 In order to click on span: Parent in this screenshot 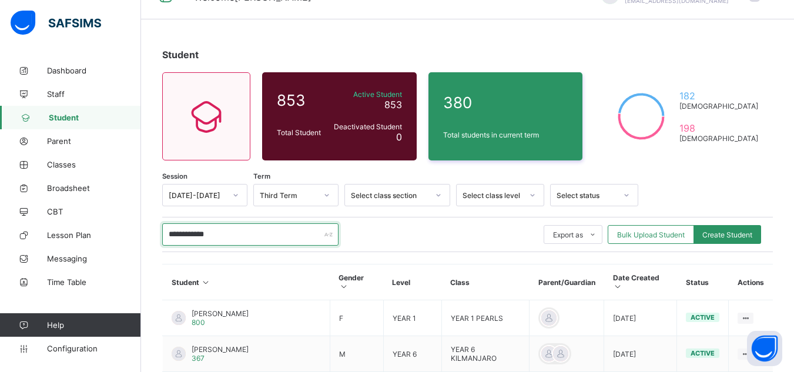, I will do `click(94, 141)`.